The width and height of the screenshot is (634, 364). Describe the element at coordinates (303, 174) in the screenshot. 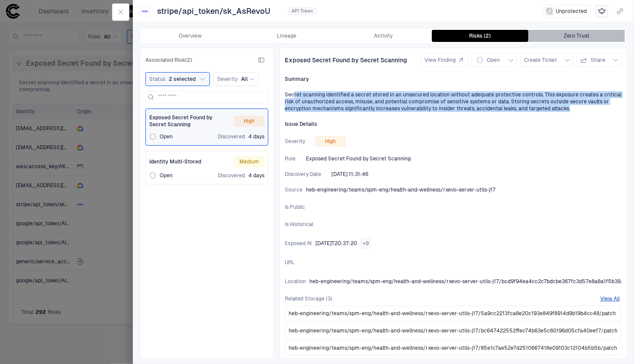

I see `span: Discovery Date` at that location.